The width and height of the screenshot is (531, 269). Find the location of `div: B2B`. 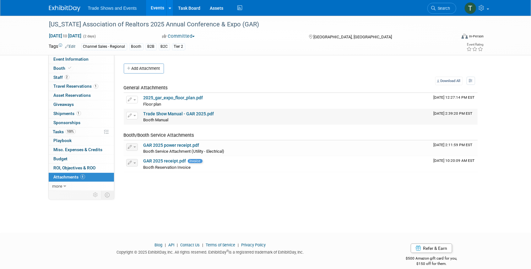

div: B2B is located at coordinates (151, 46).